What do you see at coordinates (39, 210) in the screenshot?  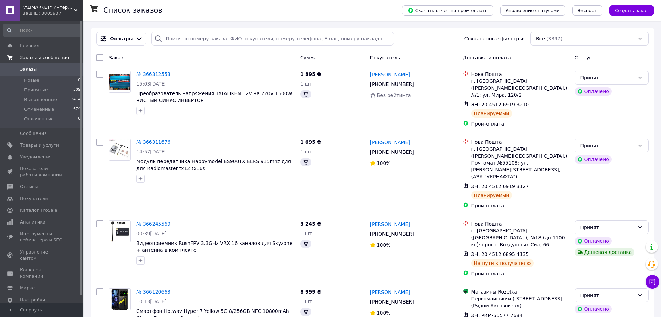 I see `span: Каталог ProSale` at bounding box center [39, 210].